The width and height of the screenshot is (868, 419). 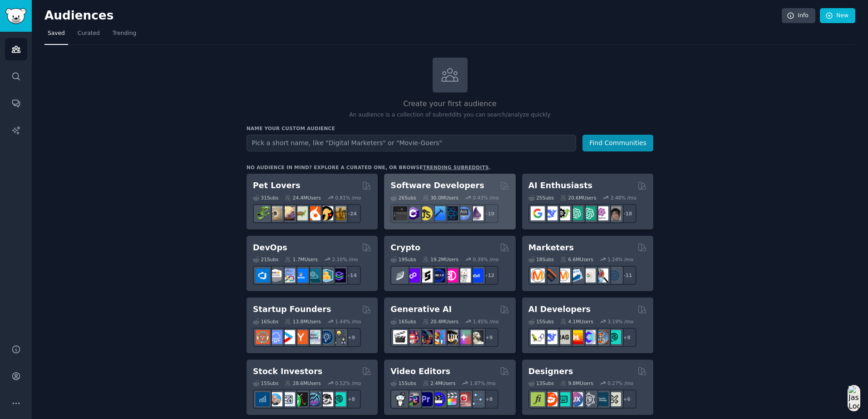 What do you see at coordinates (620, 383) in the screenshot?
I see `div: 0.27 % /mo` at bounding box center [620, 383].